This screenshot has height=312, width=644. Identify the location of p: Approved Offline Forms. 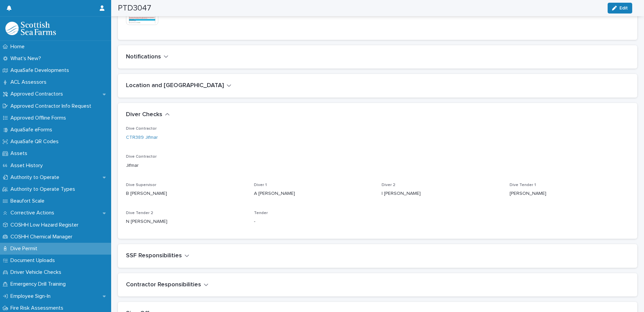
(39, 117).